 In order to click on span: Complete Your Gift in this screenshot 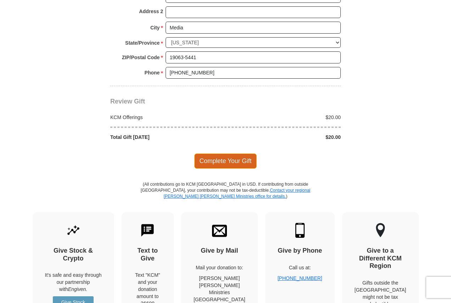, I will do `click(226, 161)`.